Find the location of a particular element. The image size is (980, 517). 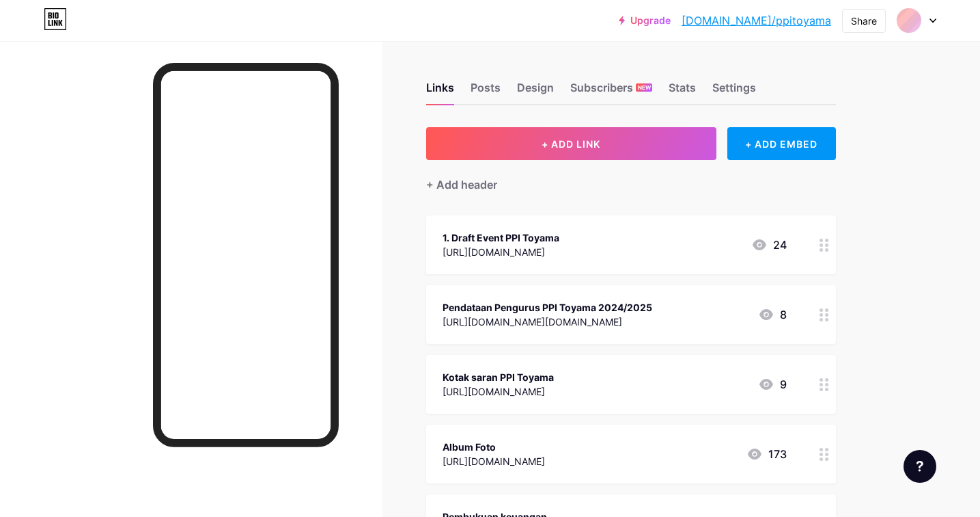

button: + ADD LINK is located at coordinates (571, 144).